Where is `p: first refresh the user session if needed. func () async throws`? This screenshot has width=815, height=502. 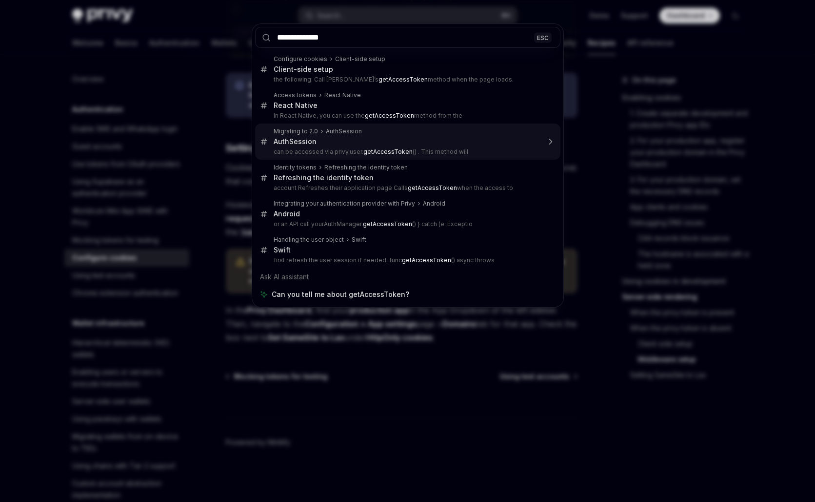
p: first refresh the user session if needed. func () async throws is located at coordinates (407, 260).